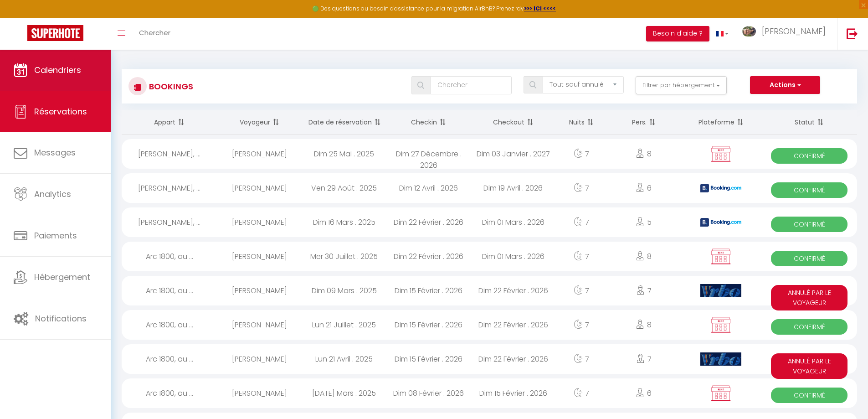 This screenshot has width=868, height=419. What do you see at coordinates (581, 122) in the screenshot?
I see `th: Sort by nights` at bounding box center [581, 122].